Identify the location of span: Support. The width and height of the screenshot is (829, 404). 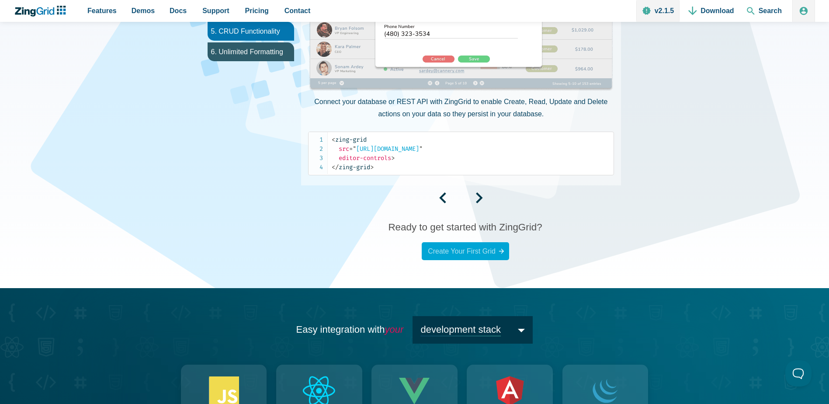
(215, 10).